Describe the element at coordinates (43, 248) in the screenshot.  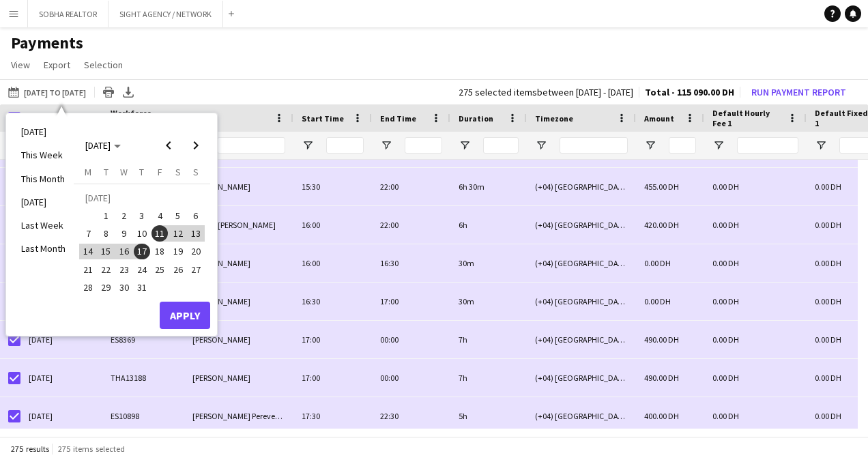
I see `li: Last Month` at that location.